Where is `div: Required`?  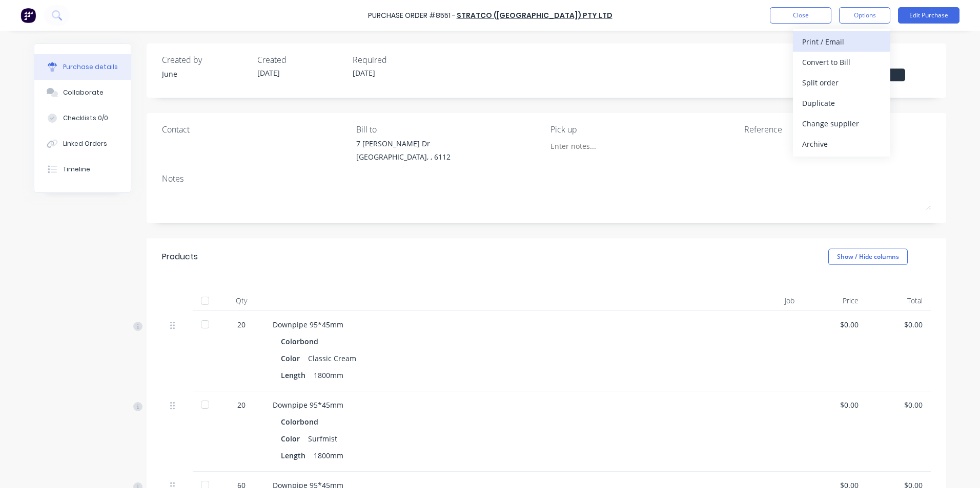 div: Required is located at coordinates (396, 60).